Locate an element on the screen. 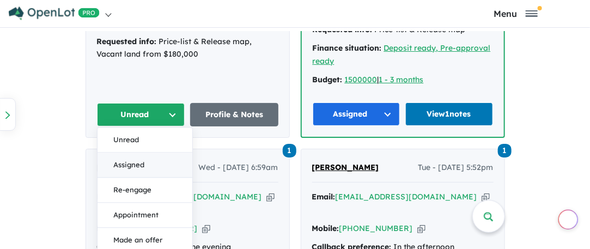  img: Openlot PRO Logo White is located at coordinates (54, 13).